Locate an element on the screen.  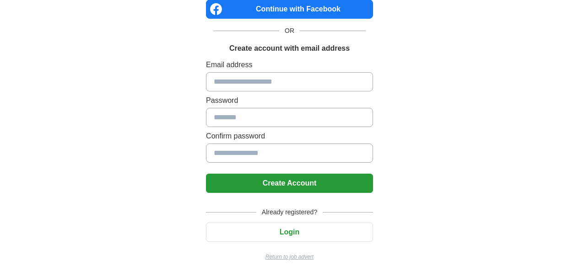
span: OR is located at coordinates (289, 31).